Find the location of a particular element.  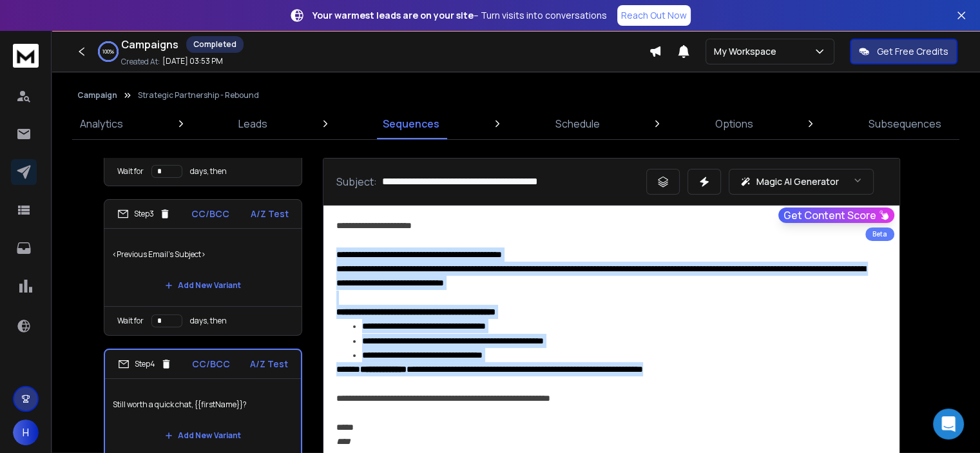

div: Step 4 is located at coordinates (145, 364).